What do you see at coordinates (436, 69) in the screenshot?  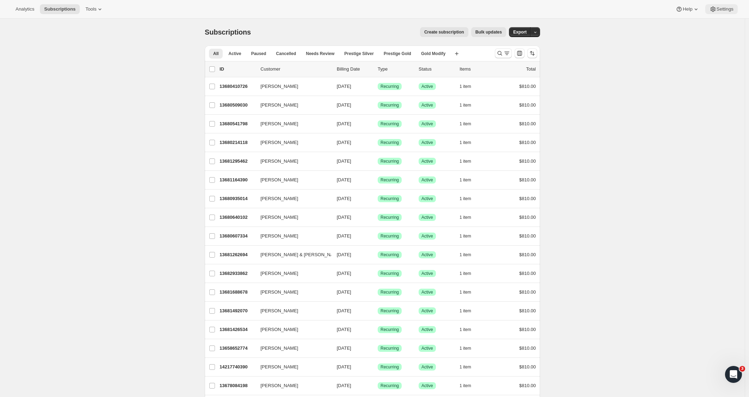 I see `p: Status` at bounding box center [436, 69].